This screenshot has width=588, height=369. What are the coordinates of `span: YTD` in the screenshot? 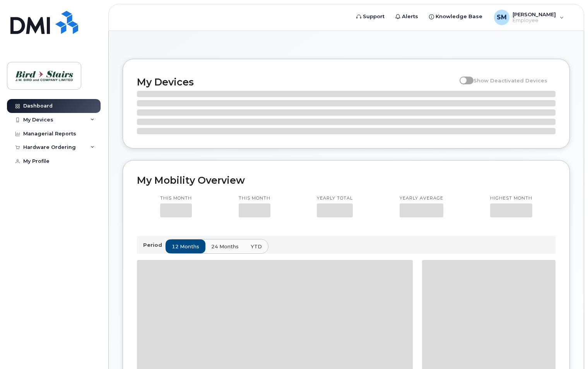 It's located at (256, 246).